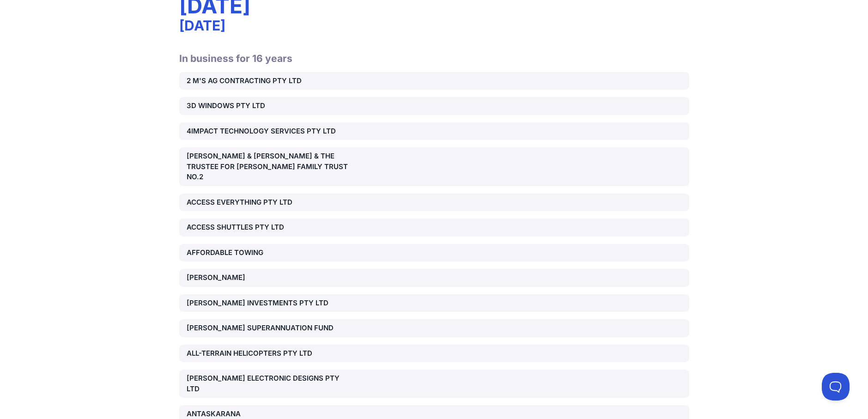  Describe the element at coordinates (434, 81) in the screenshot. I see `a: 2 M'S AG CONTRACTING PTY LTD` at that location.